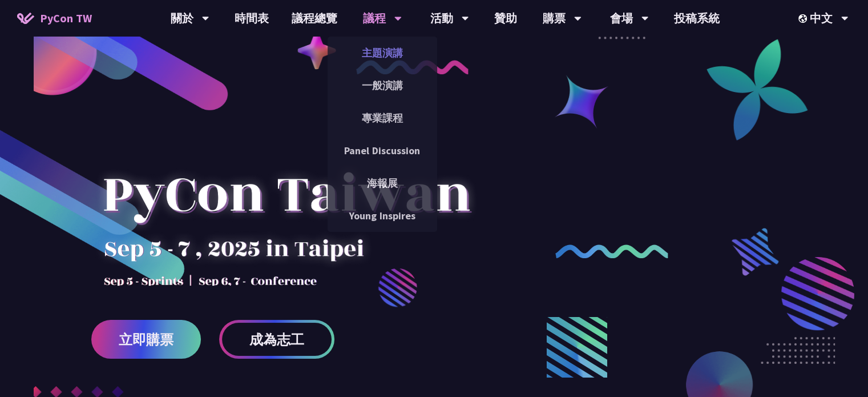 This screenshot has width=868, height=397. I want to click on span: 成為志工, so click(277, 339).